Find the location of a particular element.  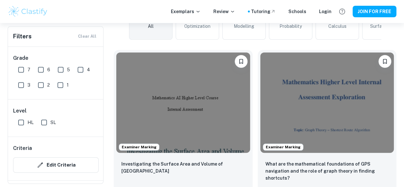

span: Probability is located at coordinates (290, 26).